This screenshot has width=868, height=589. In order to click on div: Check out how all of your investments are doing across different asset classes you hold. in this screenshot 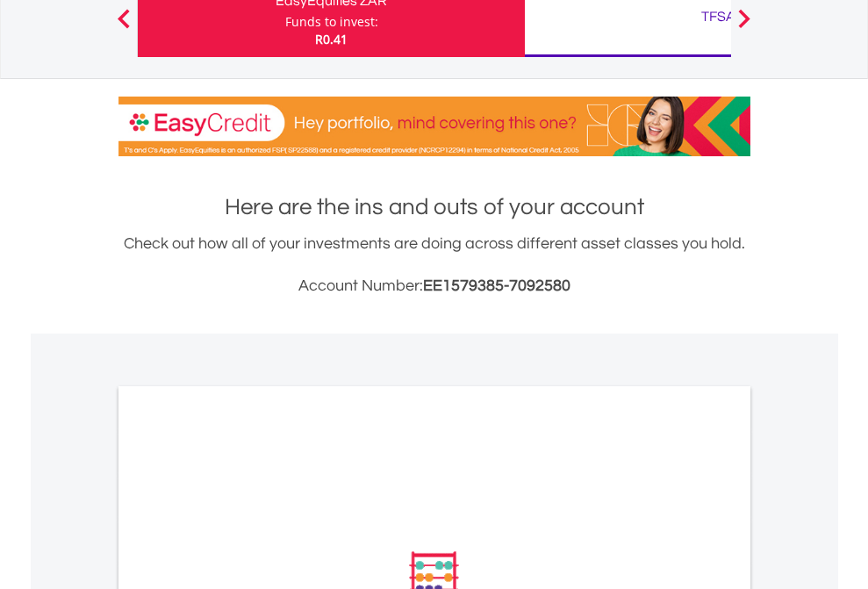, I will do `click(434, 265)`.